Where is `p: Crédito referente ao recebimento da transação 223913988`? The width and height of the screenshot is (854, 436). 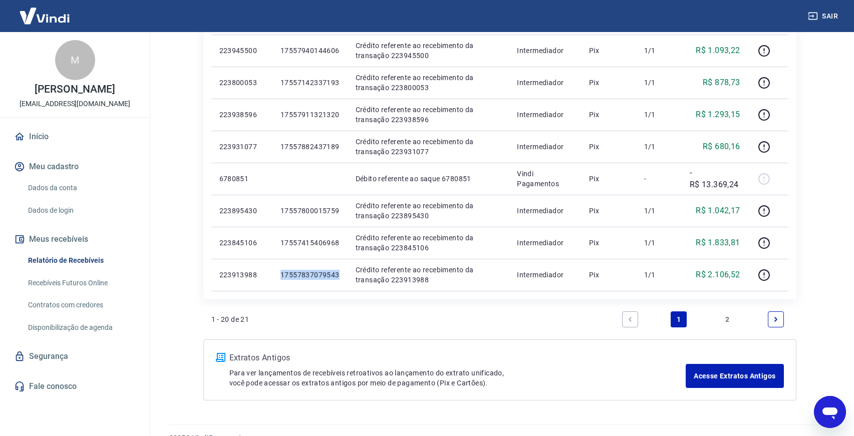 p: Crédito referente ao recebimento da transação 223913988 is located at coordinates (428, 275).